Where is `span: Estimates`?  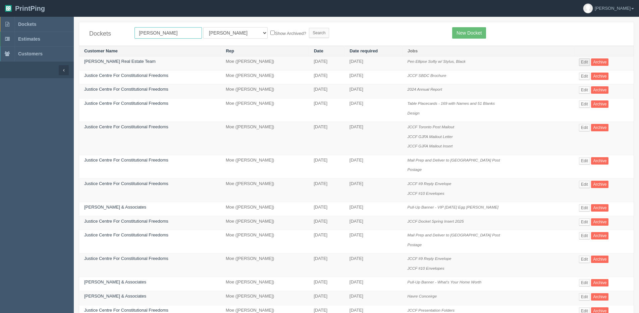
span: Estimates is located at coordinates (29, 39).